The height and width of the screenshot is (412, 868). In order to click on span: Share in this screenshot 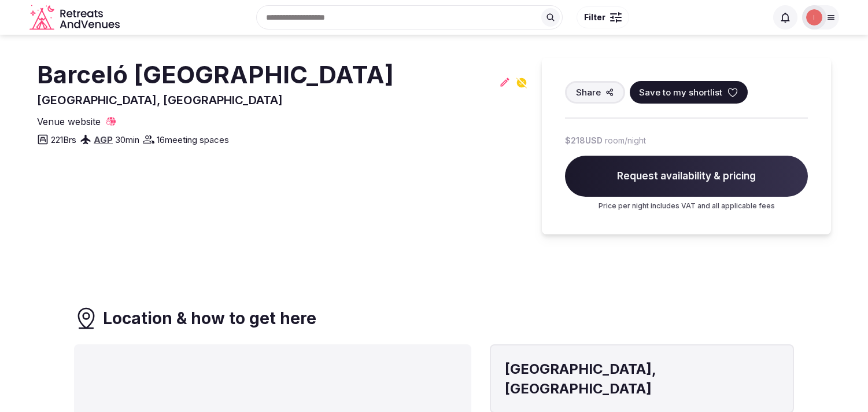, I will do `click(588, 92)`.